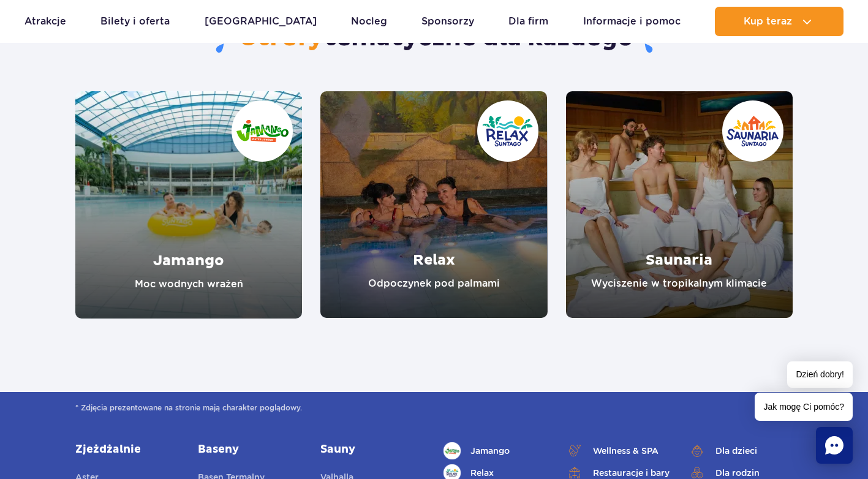 The width and height of the screenshot is (868, 479). What do you see at coordinates (448, 22) in the screenshot?
I see `a: Sponsorzy` at bounding box center [448, 22].